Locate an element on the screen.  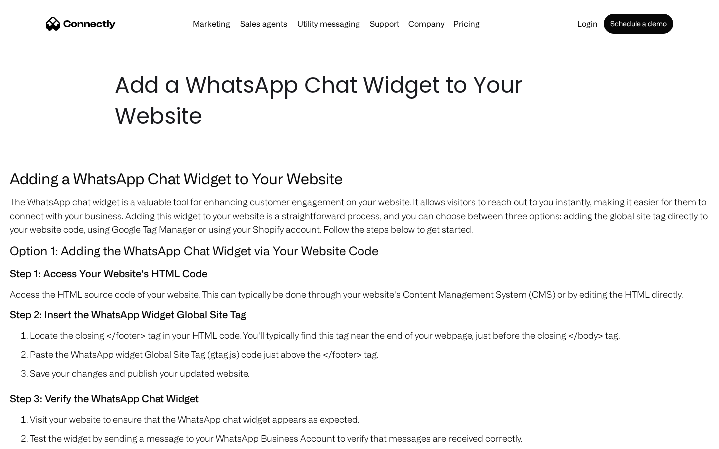
p: Access the HTML source code of your website. This can typically be done through your website's Co... is located at coordinates (360, 295).